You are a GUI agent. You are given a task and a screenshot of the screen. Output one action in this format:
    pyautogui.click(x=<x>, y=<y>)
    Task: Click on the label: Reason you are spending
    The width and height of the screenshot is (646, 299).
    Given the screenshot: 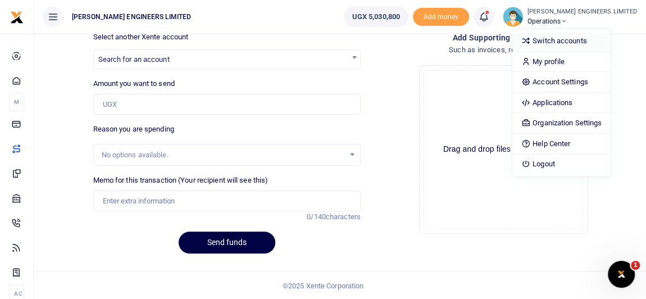 What is the action you would take?
    pyautogui.click(x=134, y=129)
    